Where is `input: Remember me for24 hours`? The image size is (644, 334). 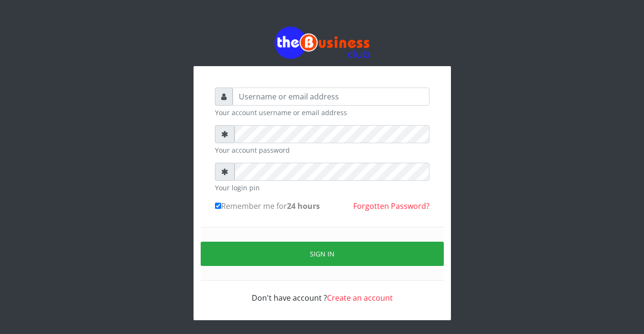 input: Remember me for24 hours is located at coordinates (218, 206).